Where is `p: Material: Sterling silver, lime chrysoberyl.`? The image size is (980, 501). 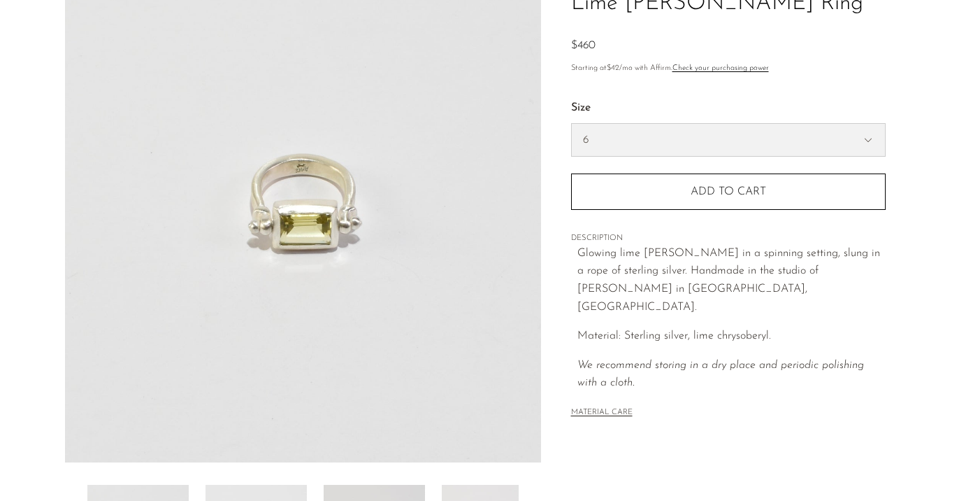
p: Material: Sterling silver, lime chrysoberyl. is located at coordinates (732, 337).